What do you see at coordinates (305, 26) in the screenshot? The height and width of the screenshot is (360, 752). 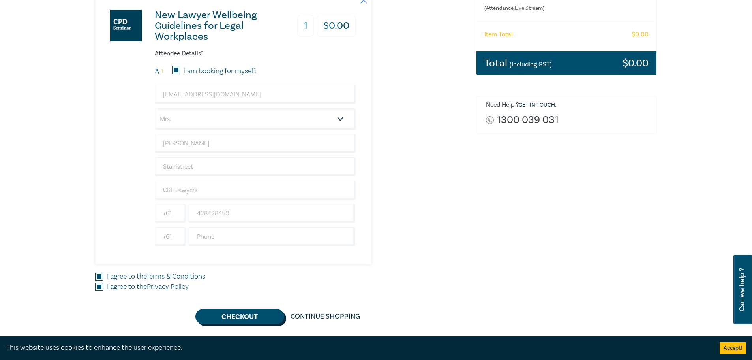 I see `h3: 1` at bounding box center [305, 26].